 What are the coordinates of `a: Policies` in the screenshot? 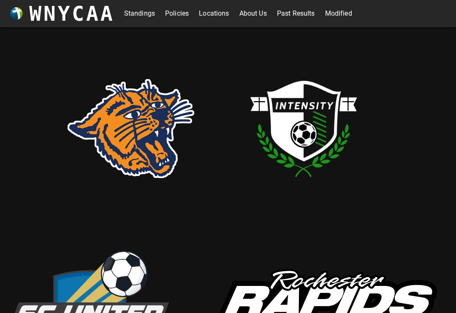 It's located at (177, 14).